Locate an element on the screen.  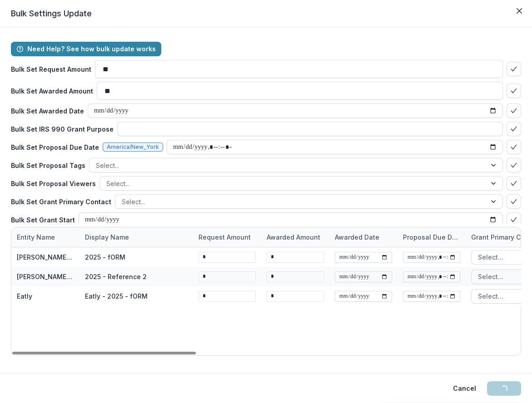
p: Bulk Set Grant Primary Contact is located at coordinates (61, 201).